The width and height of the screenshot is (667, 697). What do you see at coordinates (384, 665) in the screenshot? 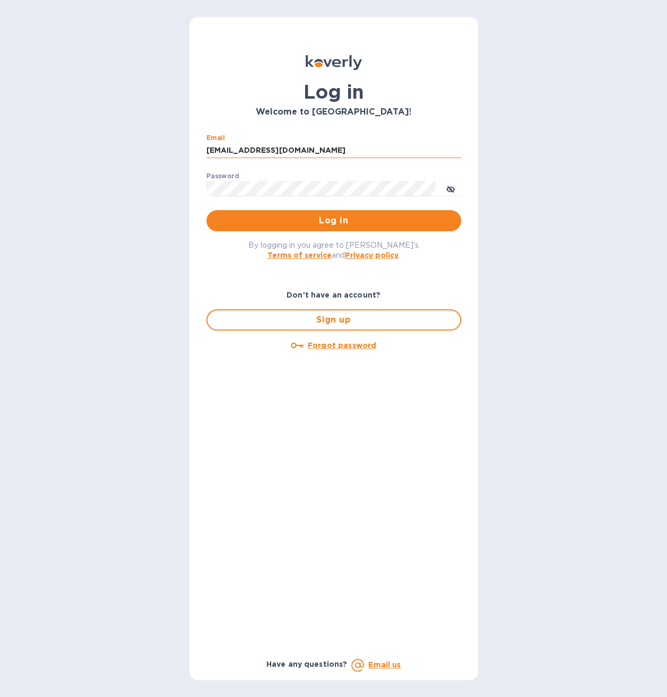
I see `b: Email us` at bounding box center [384, 665].